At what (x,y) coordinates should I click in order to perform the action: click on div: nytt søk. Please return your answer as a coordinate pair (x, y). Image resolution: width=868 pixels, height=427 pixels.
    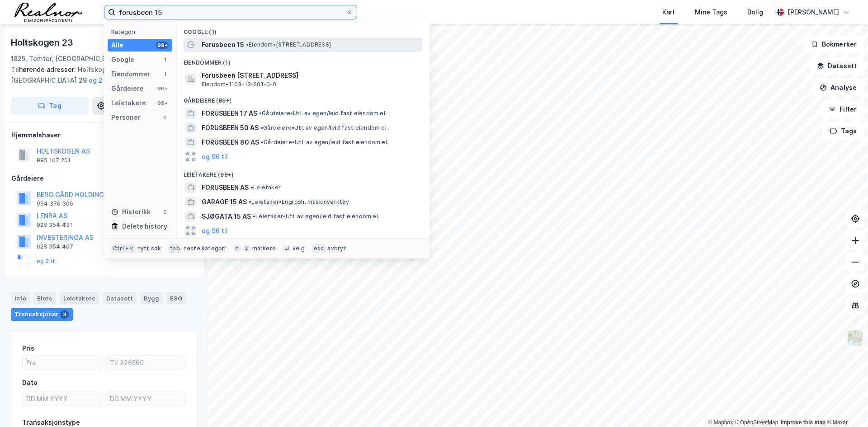
    Looking at the image, I should click on (149, 249).